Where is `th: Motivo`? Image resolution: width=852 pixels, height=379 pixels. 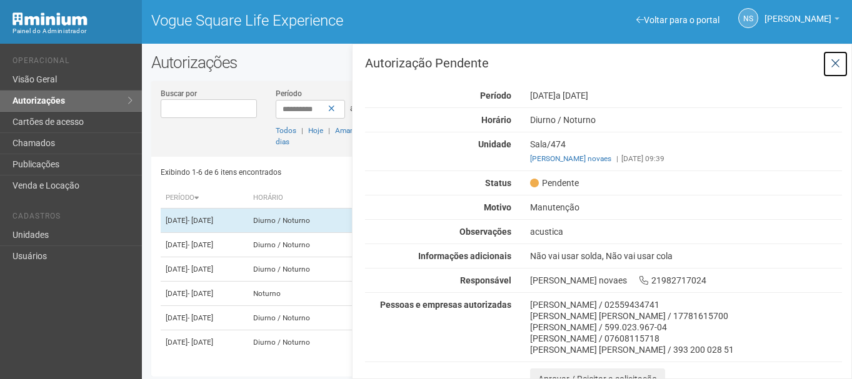
th: Motivo is located at coordinates (388, 198).